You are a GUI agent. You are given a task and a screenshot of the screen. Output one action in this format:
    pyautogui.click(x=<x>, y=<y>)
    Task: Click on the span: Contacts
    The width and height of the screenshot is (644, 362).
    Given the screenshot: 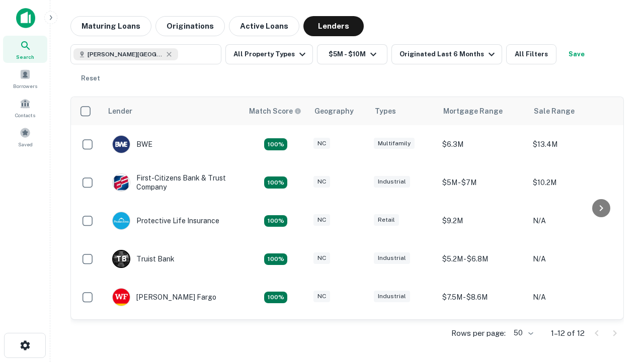 What is the action you would take?
    pyautogui.click(x=25, y=115)
    